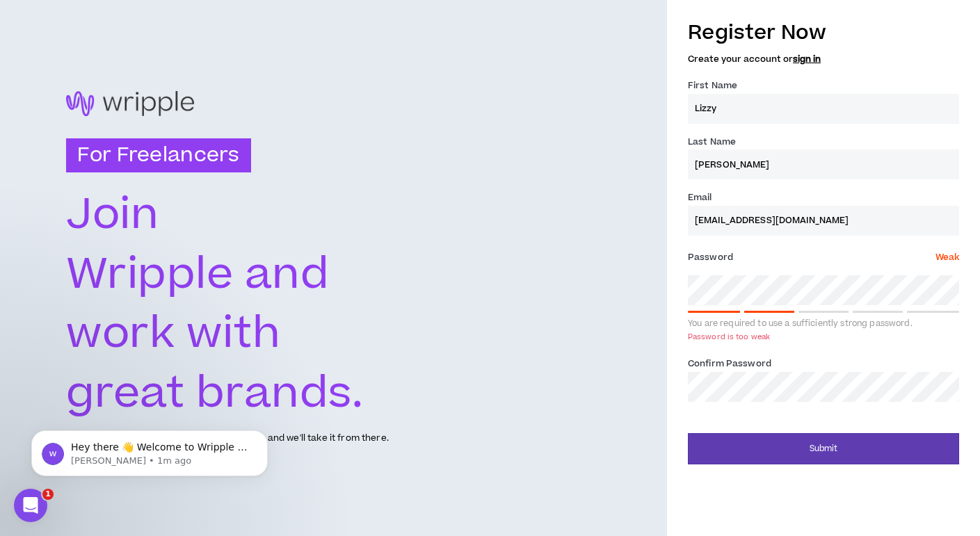 This screenshot has width=980, height=536. I want to click on span: Weak, so click(948, 258).